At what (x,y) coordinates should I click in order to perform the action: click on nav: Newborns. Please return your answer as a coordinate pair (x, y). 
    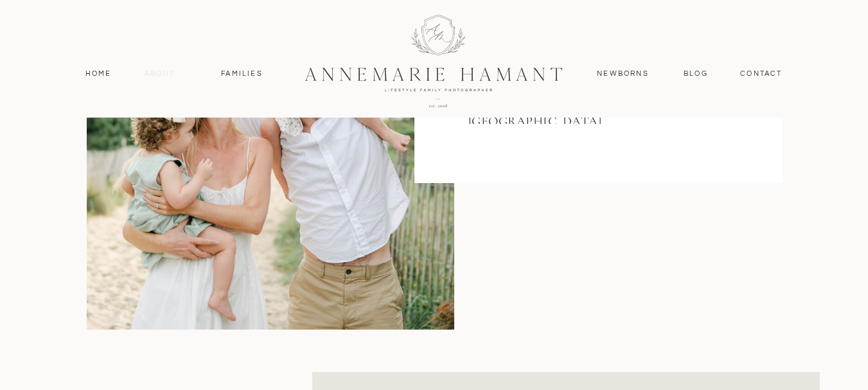
    Looking at the image, I should click on (623, 74).